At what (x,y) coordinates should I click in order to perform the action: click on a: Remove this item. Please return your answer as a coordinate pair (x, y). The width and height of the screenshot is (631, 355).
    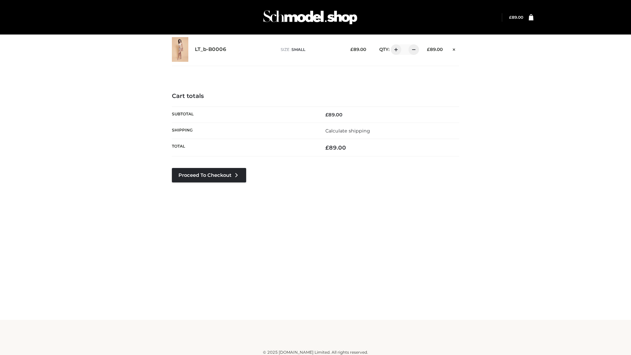
    Looking at the image, I should click on (454, 49).